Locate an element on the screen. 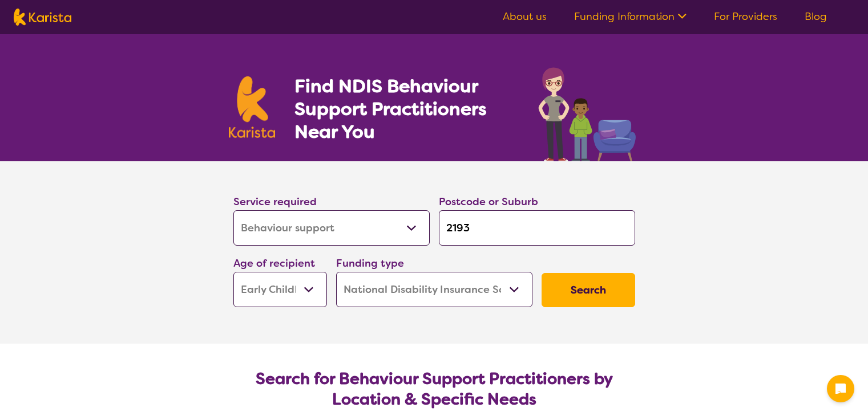 The image size is (868, 416). a: About us is located at coordinates (525, 16).